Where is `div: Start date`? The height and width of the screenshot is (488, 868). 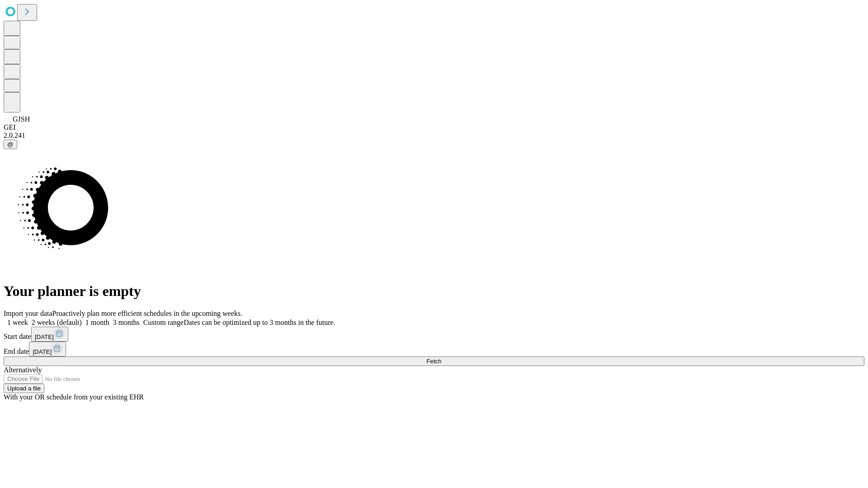 div: Start date is located at coordinates (434, 334).